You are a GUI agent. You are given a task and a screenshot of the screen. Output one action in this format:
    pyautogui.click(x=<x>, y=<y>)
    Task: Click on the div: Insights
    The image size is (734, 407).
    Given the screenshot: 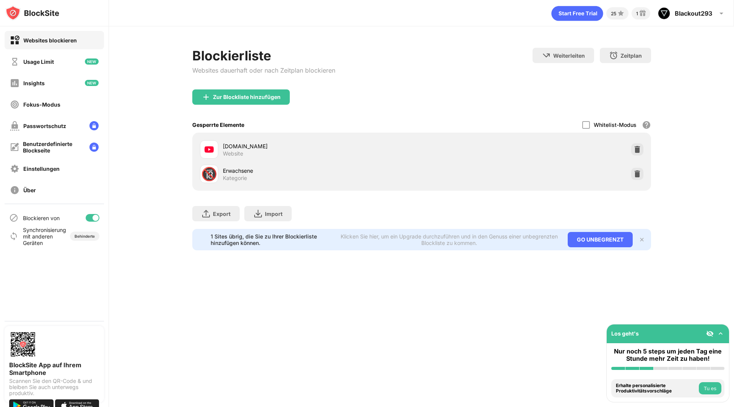 What is the action you would take?
    pyautogui.click(x=34, y=83)
    